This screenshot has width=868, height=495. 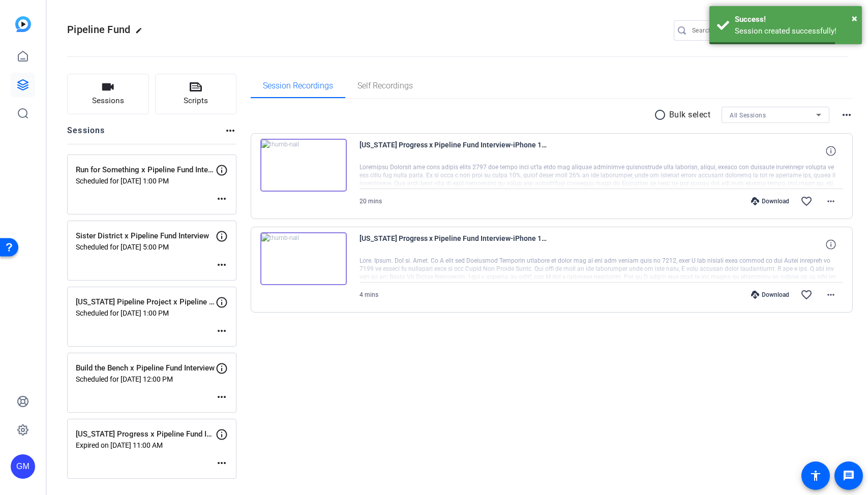 I want to click on span: Pipeline Fund, so click(x=99, y=29).